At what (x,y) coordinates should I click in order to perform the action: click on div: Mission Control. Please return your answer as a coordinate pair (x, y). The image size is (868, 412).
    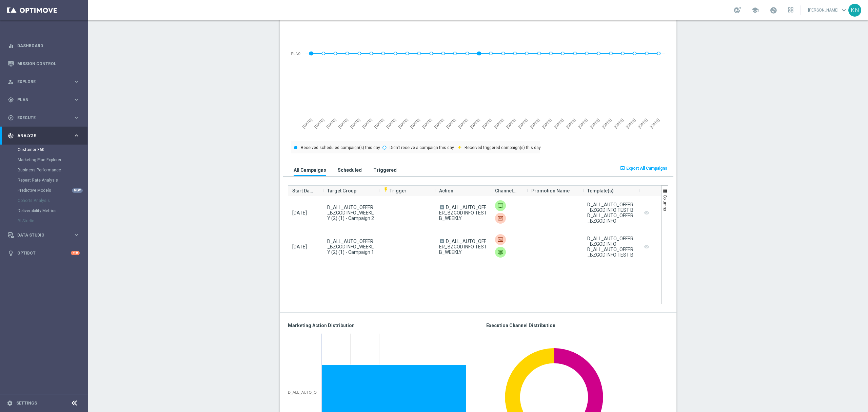
    Looking at the image, I should click on (43, 64).